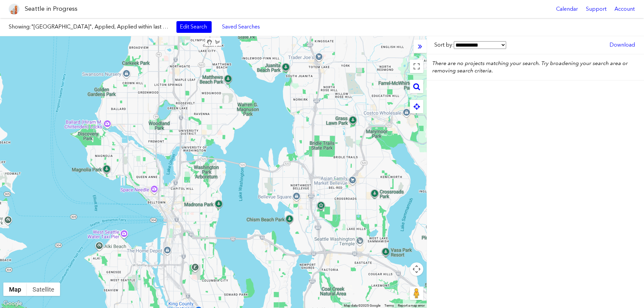 The width and height of the screenshot is (644, 308). Describe the element at coordinates (15, 289) in the screenshot. I see `button: Show street map` at that location.